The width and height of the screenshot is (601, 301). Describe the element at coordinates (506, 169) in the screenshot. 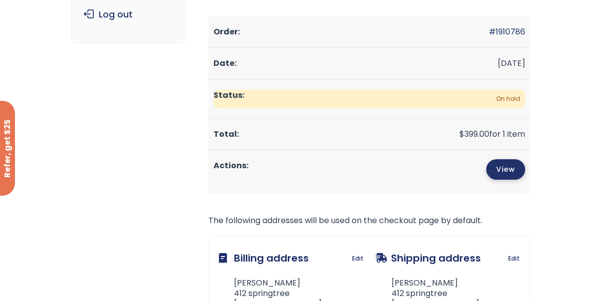

I see `a: View` at that location.